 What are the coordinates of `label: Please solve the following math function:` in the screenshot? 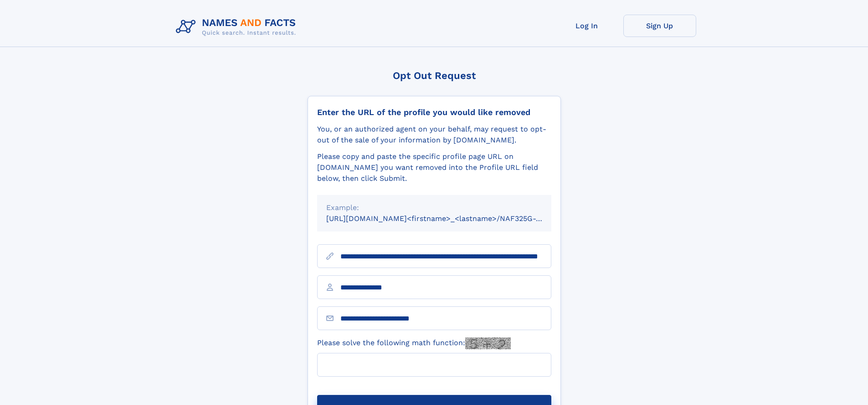 It's located at (414, 343).